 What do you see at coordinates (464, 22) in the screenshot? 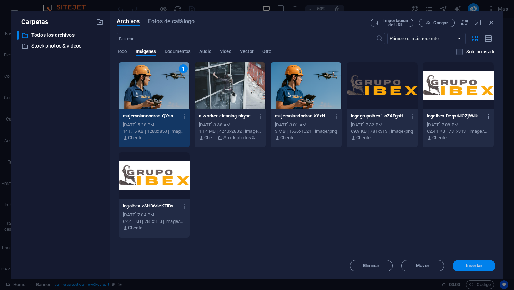
I see `i: Volver a cargar` at bounding box center [464, 22].